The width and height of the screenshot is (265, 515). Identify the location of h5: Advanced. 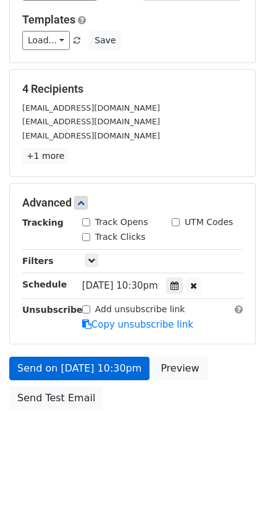
(132, 203).